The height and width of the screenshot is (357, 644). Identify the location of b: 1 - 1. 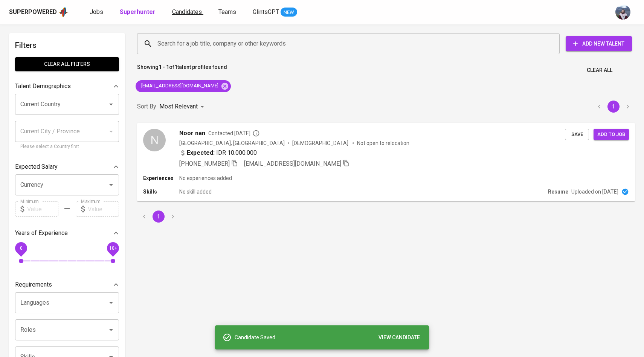
(164, 67).